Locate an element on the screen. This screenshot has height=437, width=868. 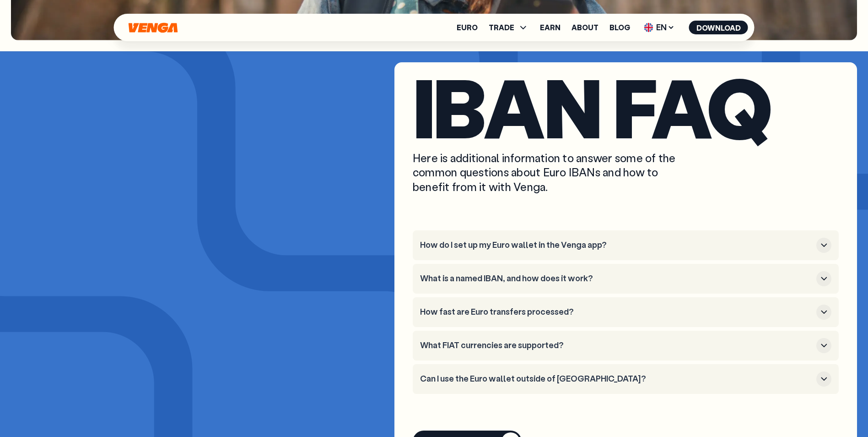
h2: IBAN FAQ is located at coordinates (626, 106).